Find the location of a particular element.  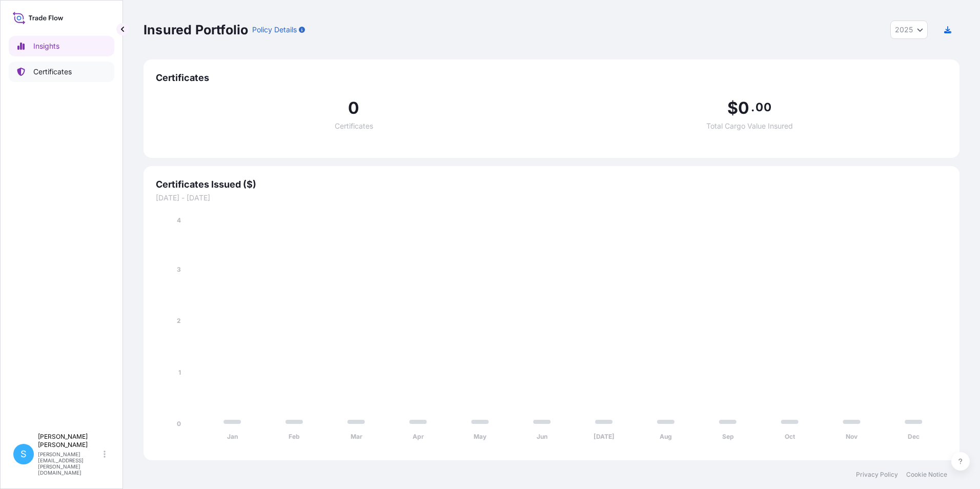

button: Year Selector is located at coordinates (909, 30).